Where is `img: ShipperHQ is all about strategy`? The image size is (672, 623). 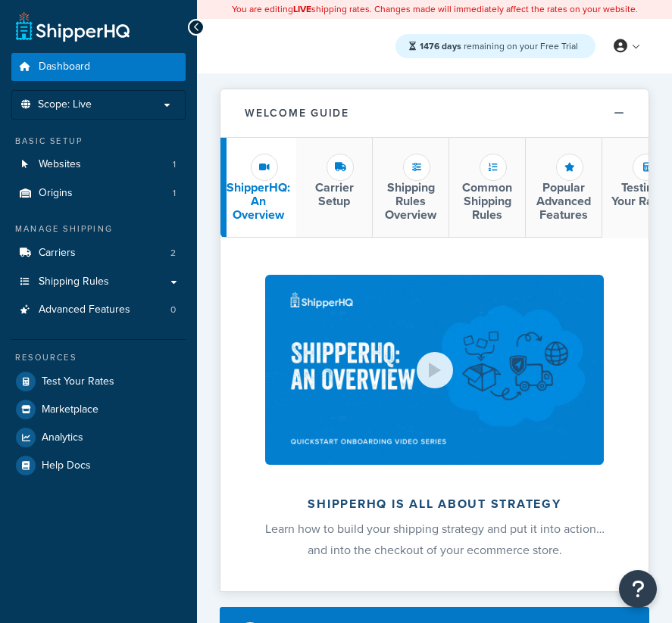 img: ShipperHQ is all about strategy is located at coordinates (434, 370).